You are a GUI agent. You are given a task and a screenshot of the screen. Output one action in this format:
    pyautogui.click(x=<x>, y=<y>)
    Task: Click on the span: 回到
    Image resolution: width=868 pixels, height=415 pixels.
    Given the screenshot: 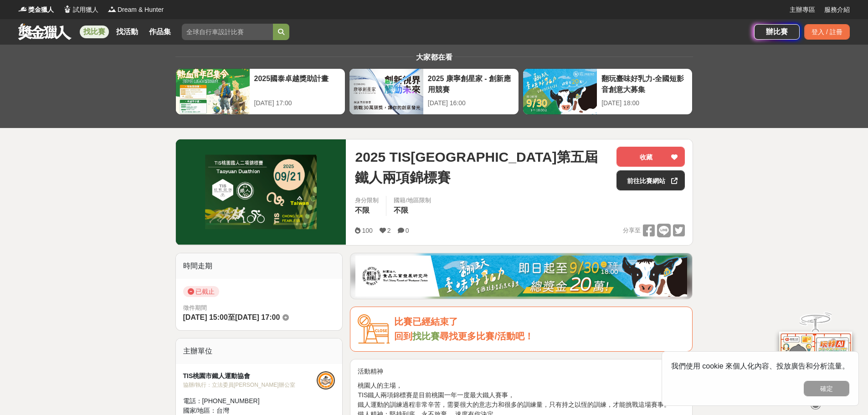 What is the action you would take?
    pyautogui.click(x=404, y=336)
    